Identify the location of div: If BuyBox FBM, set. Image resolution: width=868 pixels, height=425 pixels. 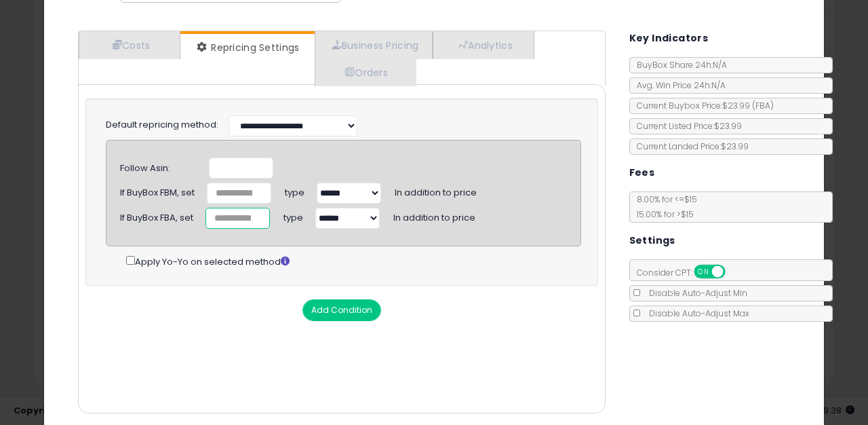
(157, 190).